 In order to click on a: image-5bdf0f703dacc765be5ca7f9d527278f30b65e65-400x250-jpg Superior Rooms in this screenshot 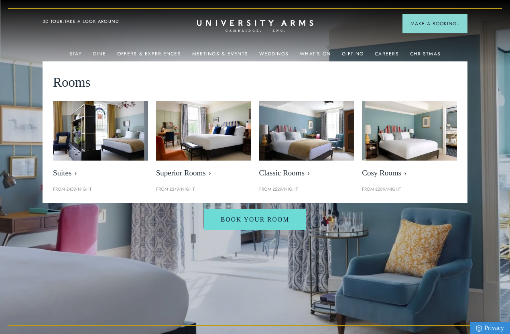, I will do `click(204, 141)`.